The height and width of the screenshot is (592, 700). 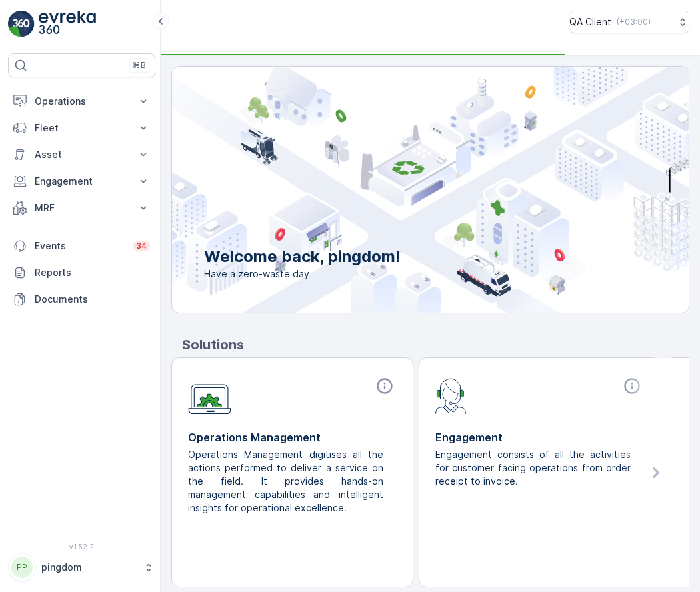 I want to click on p: Fleet, so click(x=81, y=128).